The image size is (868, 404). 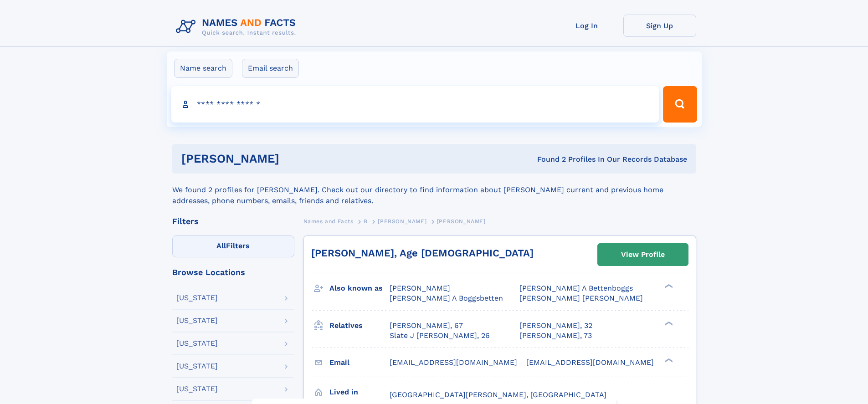 I want to click on a: Names and Facts, so click(x=328, y=221).